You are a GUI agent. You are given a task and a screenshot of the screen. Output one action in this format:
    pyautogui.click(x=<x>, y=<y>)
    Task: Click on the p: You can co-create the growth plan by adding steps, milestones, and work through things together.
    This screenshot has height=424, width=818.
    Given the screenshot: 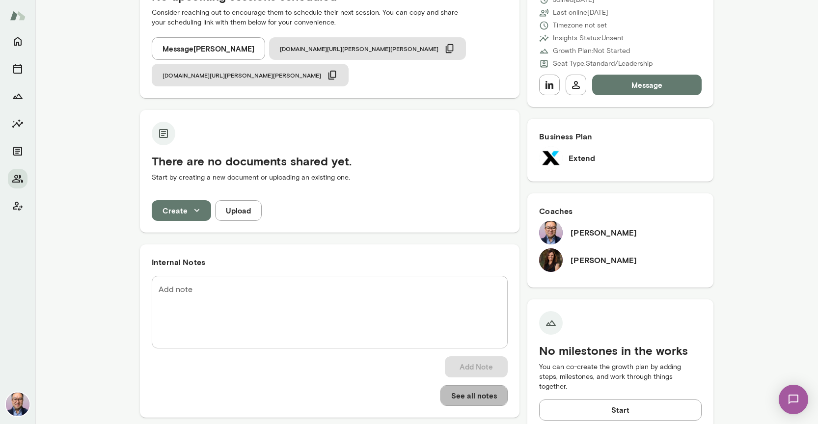 What is the action you would take?
    pyautogui.click(x=620, y=377)
    